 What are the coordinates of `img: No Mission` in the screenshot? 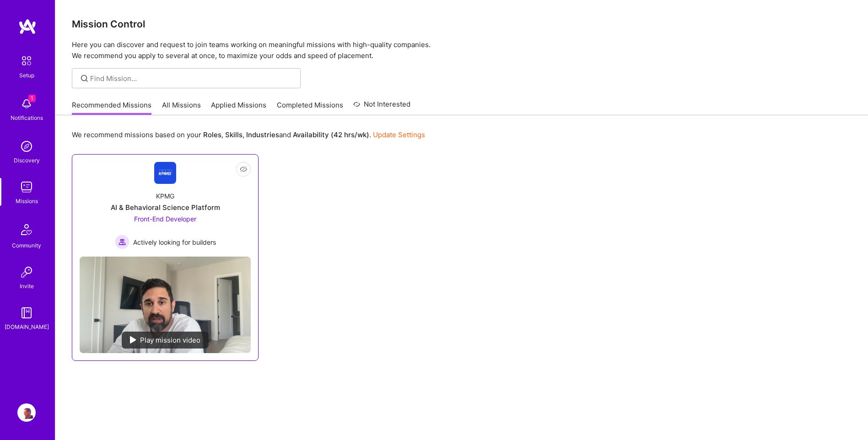 It's located at (165, 305).